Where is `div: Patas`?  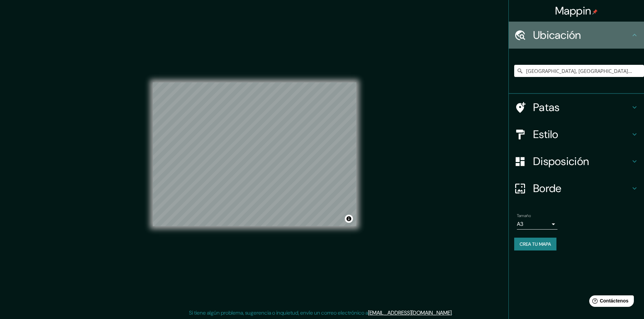 div: Patas is located at coordinates (576, 107).